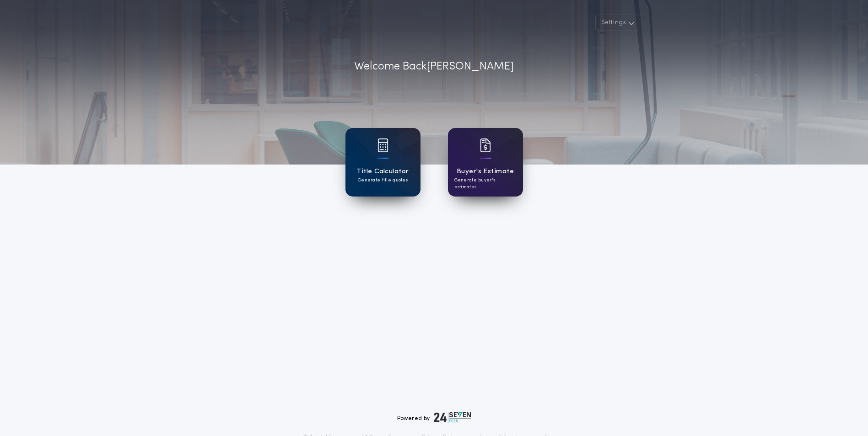  I want to click on p: Generate title quotes, so click(382, 180).